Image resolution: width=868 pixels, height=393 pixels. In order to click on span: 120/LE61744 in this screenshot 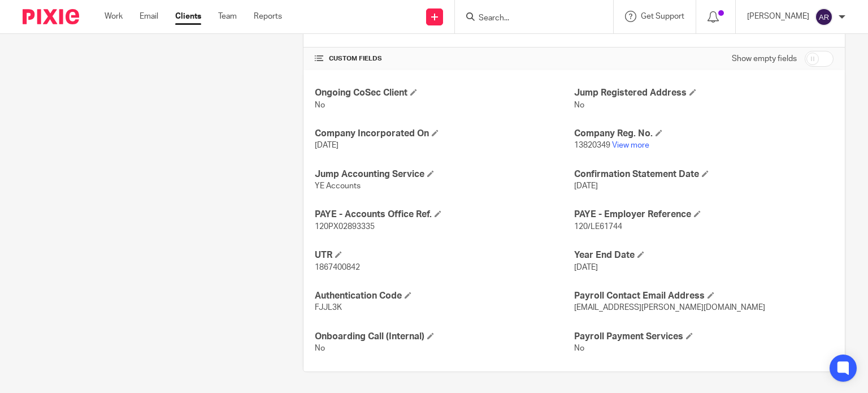, I will do `click(598, 227)`.